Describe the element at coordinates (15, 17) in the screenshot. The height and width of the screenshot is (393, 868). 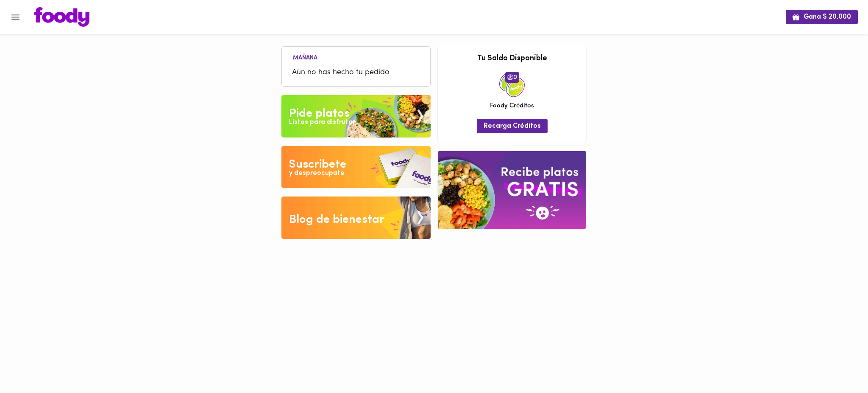
I see `button: Menu` at that location.